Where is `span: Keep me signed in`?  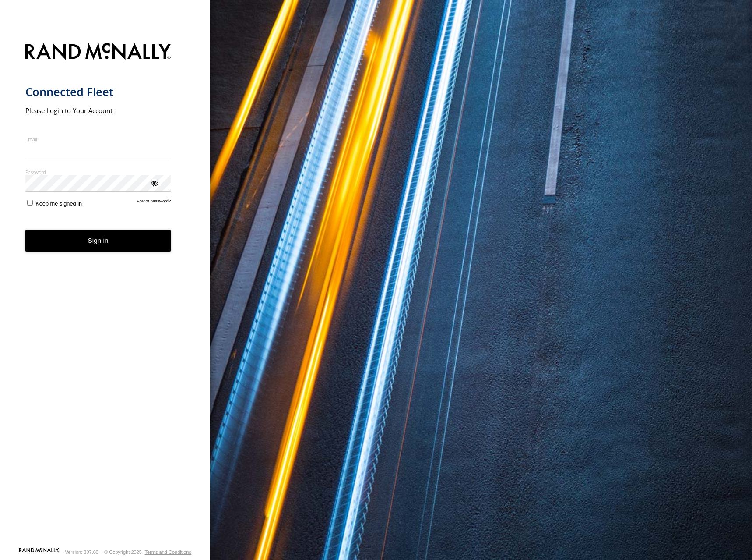 span: Keep me signed in is located at coordinates (59, 203).